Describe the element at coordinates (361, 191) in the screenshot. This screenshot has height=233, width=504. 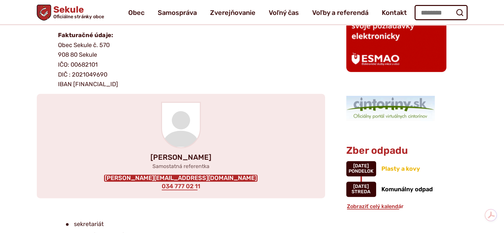
I see `span: streda` at that location.